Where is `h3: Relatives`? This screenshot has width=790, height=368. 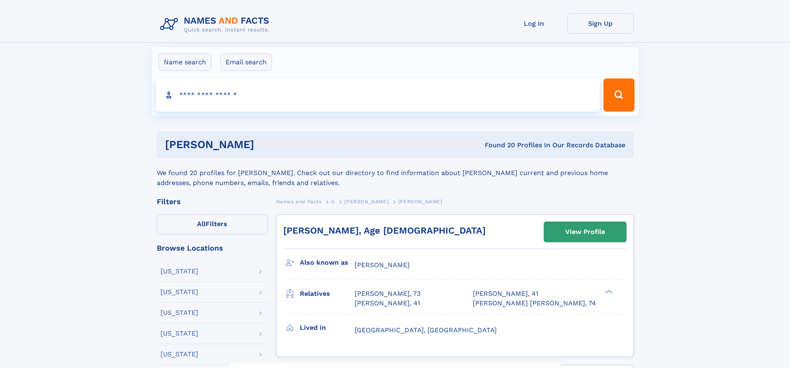 h3: Relatives is located at coordinates (327, 294).